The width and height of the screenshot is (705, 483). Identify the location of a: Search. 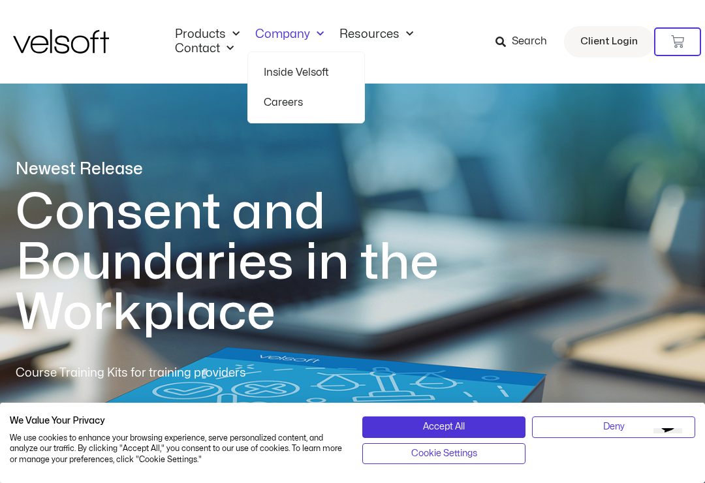
(526, 42).